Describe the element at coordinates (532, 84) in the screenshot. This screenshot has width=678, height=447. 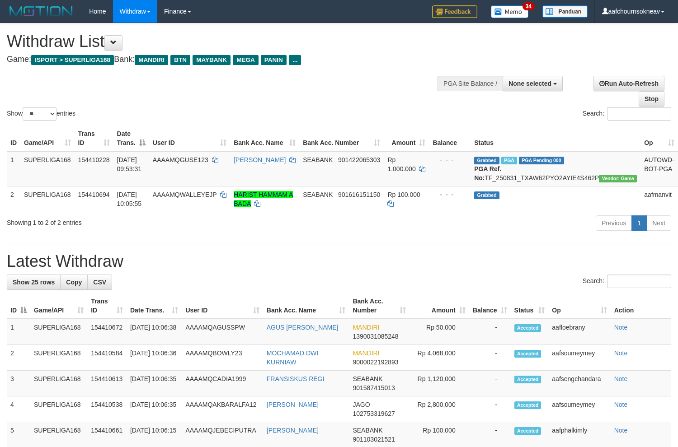
I see `button: None selected` at that location.